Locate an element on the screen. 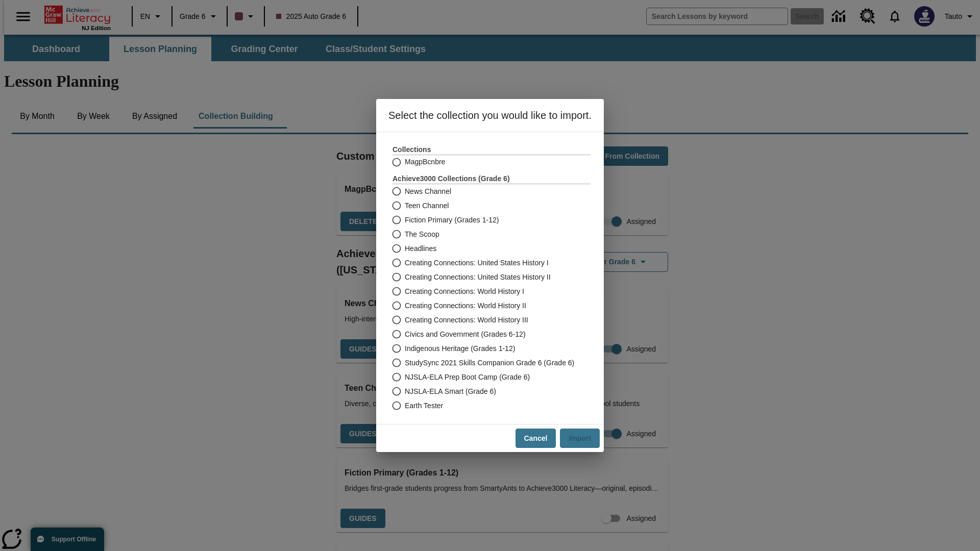  span: Creating Connections: World History III is located at coordinates (466, 320).